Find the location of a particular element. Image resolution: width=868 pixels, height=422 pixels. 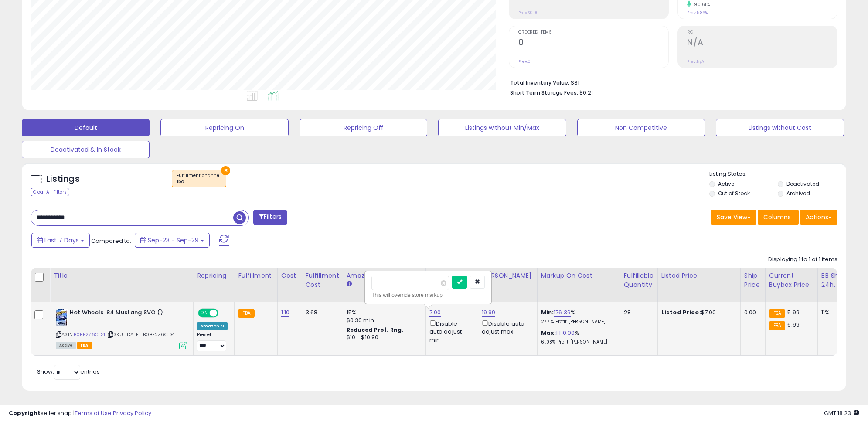

div: ASIN: is located at coordinates (121, 328).